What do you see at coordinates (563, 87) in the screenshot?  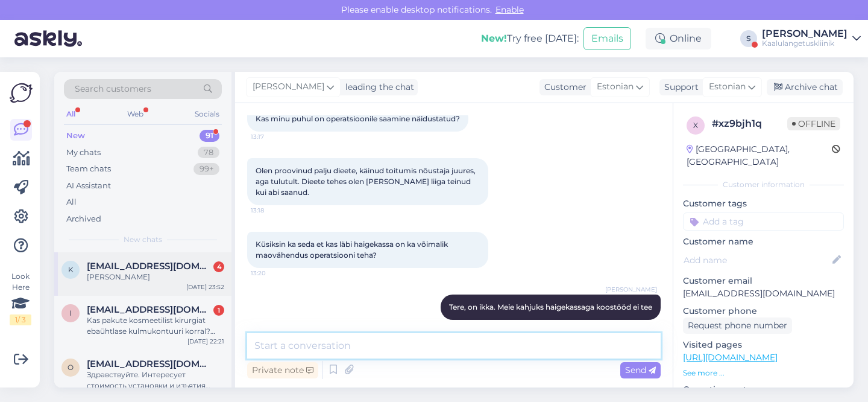 I see `div: Customer` at bounding box center [563, 87].